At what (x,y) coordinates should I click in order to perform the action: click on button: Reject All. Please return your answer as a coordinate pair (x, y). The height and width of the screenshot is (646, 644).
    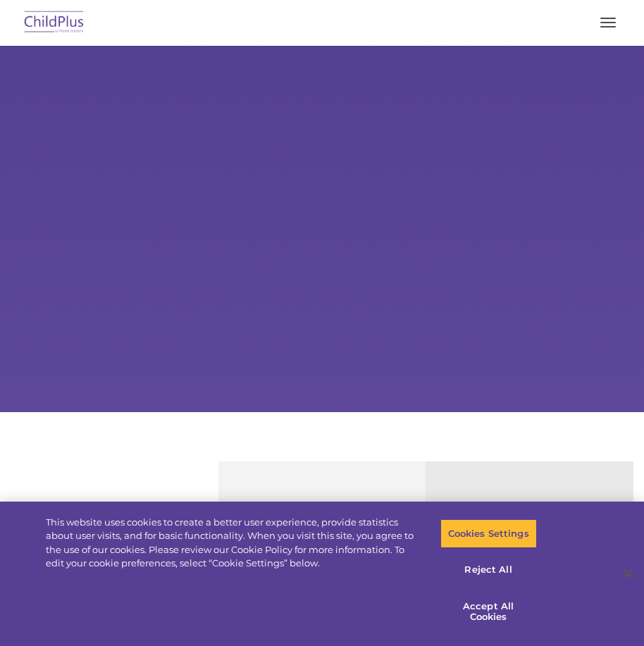
    Looking at the image, I should click on (488, 570).